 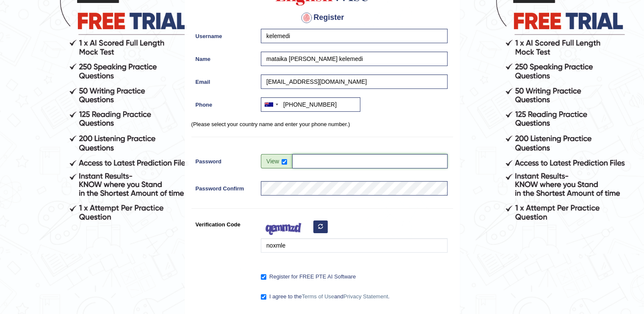 I want to click on p: (Please select your country name and enter your phone number.), so click(x=322, y=124).